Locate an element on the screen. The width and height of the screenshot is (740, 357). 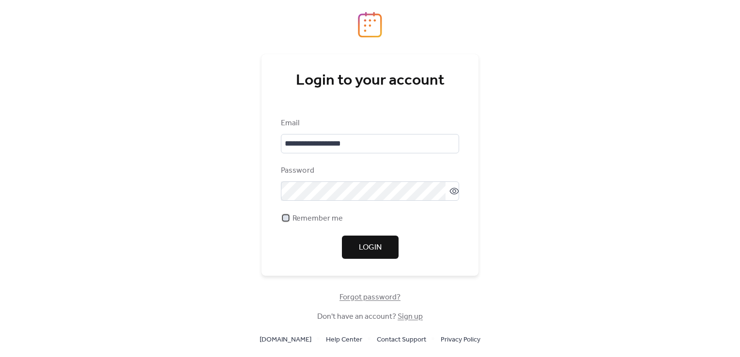
div: Email is located at coordinates (369, 123).